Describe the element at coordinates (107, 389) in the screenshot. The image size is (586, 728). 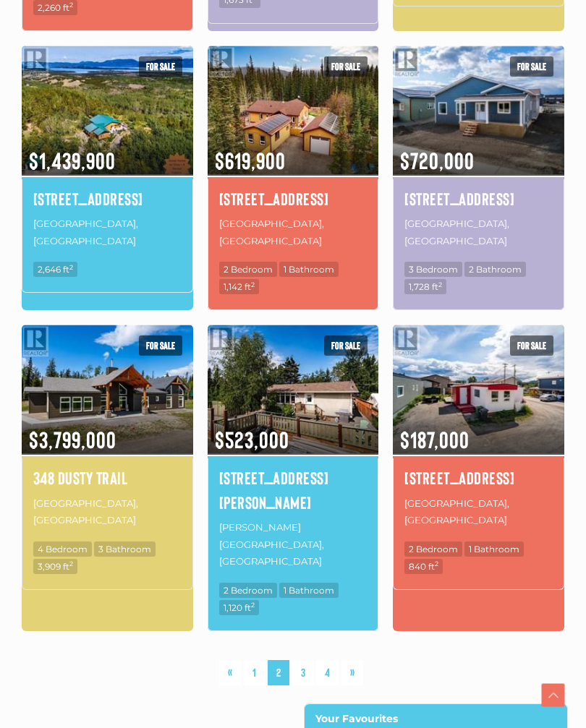
I see `img: 348 DUSTY TRAIL, Whitehorse North, Yukon` at that location.